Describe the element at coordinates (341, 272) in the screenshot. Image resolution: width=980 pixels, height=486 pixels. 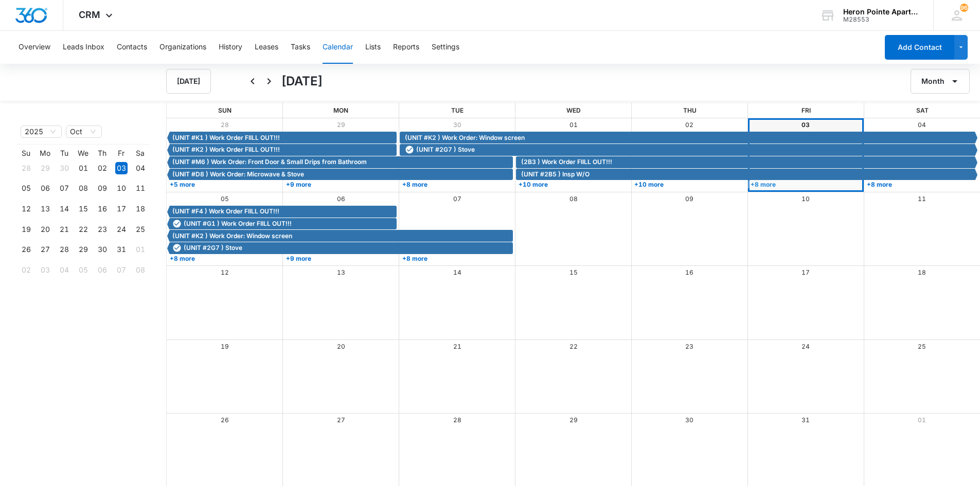
I see `a: 13` at that location.